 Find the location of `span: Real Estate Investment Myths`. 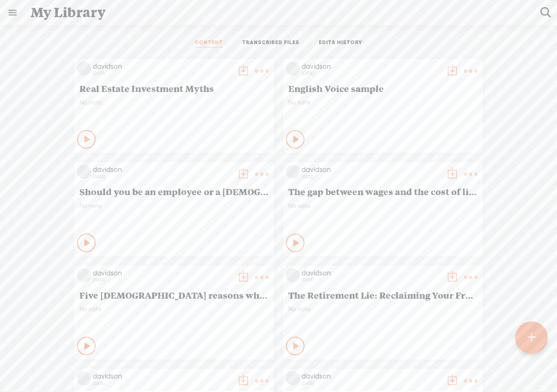

span: Real Estate Investment Myths is located at coordinates (174, 88).